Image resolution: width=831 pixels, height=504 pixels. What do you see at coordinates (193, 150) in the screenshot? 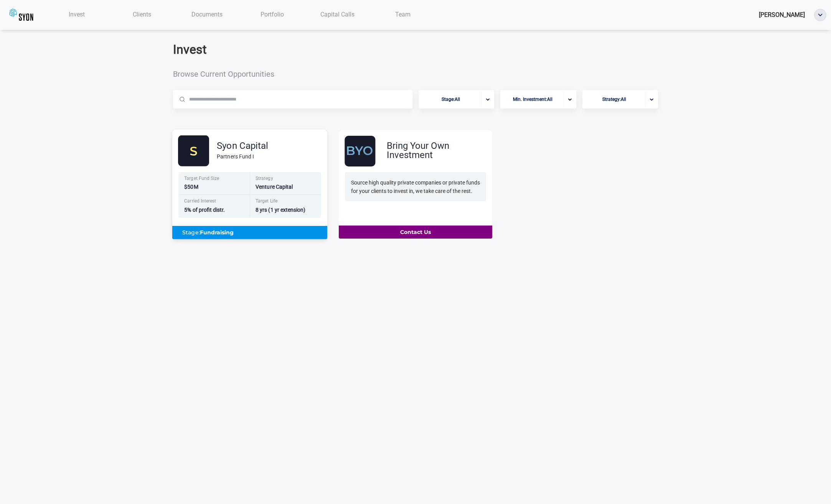
I see `img: syonFOF.svg` at bounding box center [193, 150].